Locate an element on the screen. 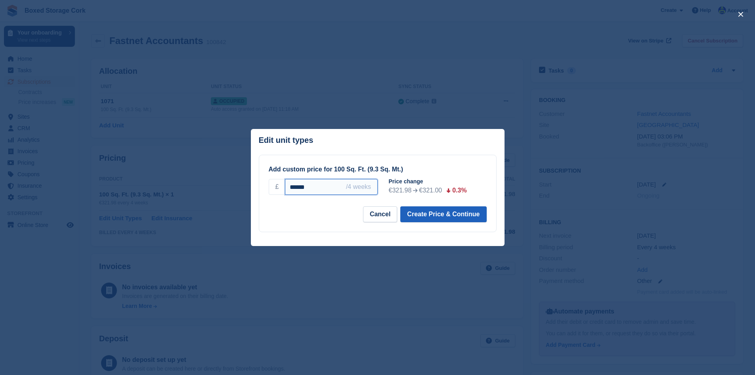 The width and height of the screenshot is (755, 375). div: €321.98 is located at coordinates (400, 190).